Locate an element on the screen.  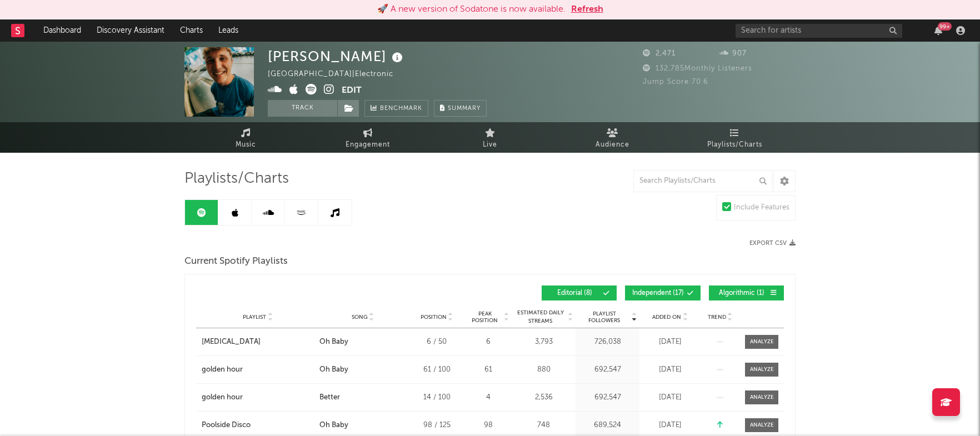
div: 🚀 A new version of Sodatone is now available. is located at coordinates (471, 10).